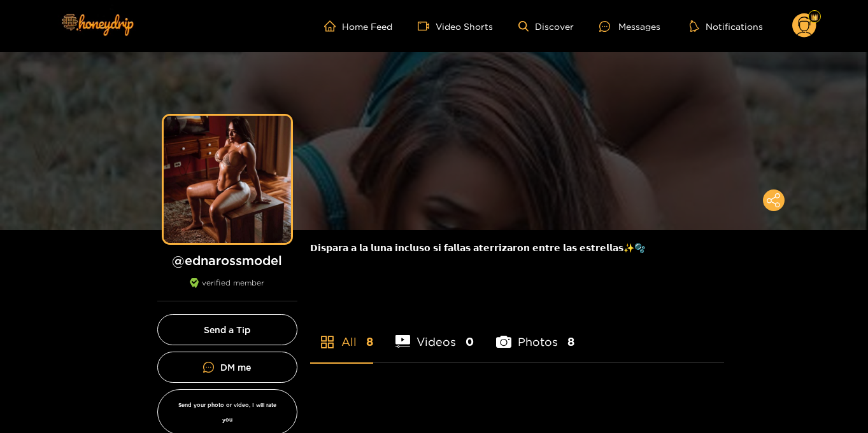  What do you see at coordinates (455, 26) in the screenshot?
I see `a: Video Shorts` at bounding box center [455, 26].